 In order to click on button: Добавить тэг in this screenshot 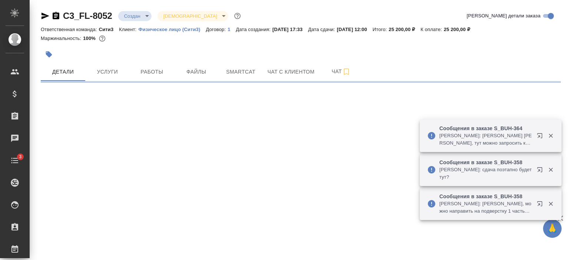, I will do `click(49, 54)`.